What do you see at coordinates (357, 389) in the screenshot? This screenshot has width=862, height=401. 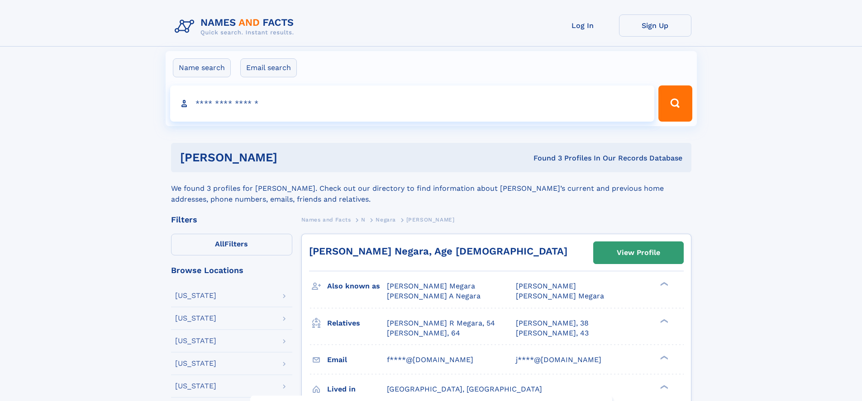 I see `h3: Lived in` at bounding box center [357, 389].